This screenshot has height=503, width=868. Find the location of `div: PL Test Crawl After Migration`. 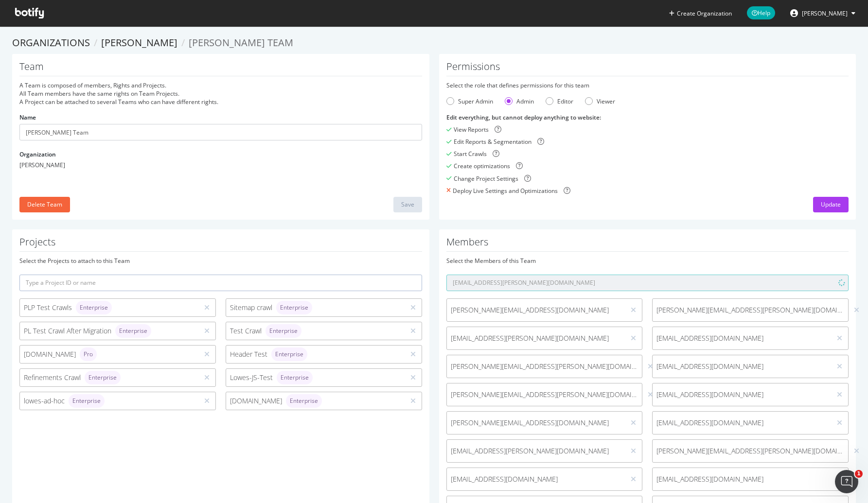

div: PL Test Crawl After Migration is located at coordinates (109, 331).